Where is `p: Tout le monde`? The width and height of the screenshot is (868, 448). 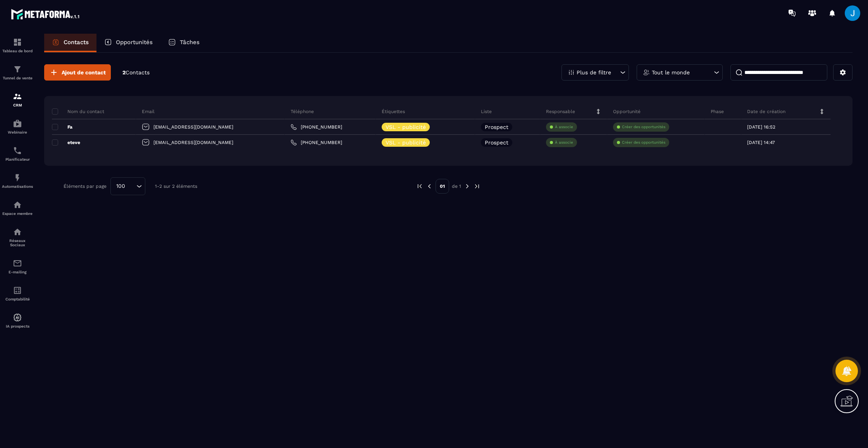 p: Tout le monde is located at coordinates (671, 73).